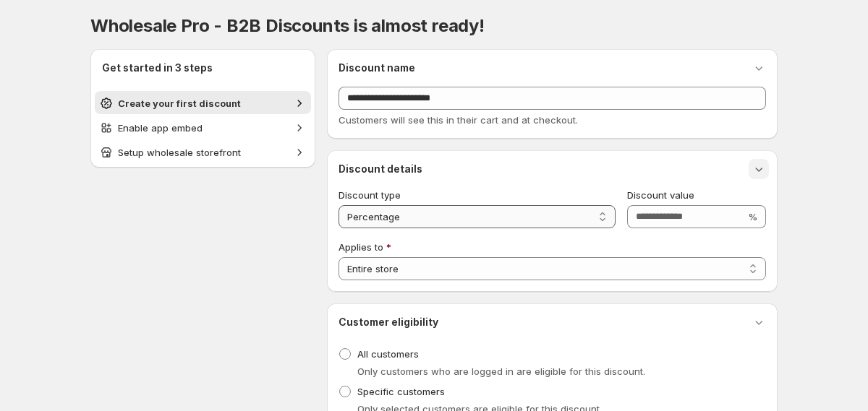 This screenshot has height=411, width=868. I want to click on h3: Discount details, so click(381, 169).